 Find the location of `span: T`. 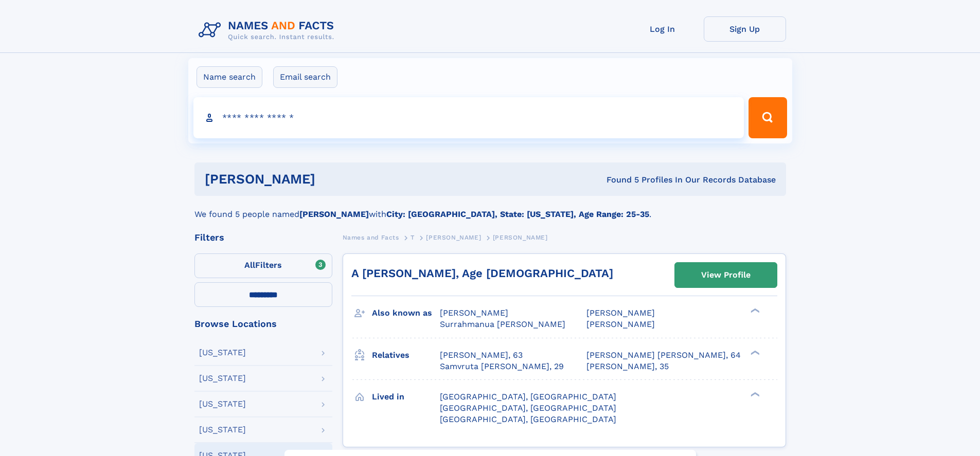

span: T is located at coordinates (412, 238).